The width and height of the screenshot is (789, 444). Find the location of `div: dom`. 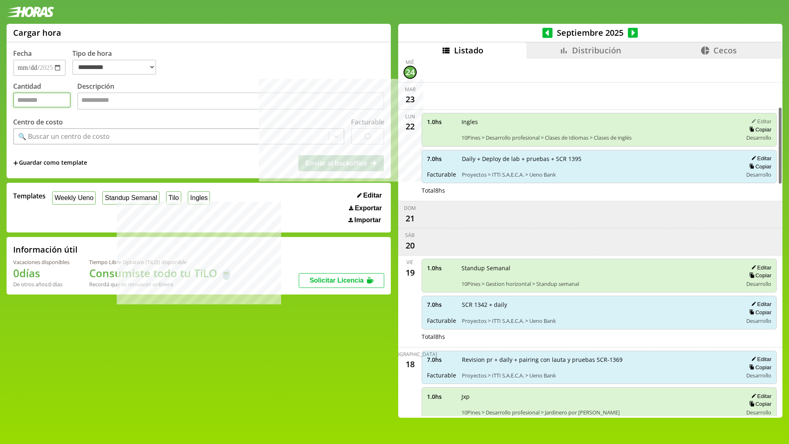

div: dom is located at coordinates (410, 208).